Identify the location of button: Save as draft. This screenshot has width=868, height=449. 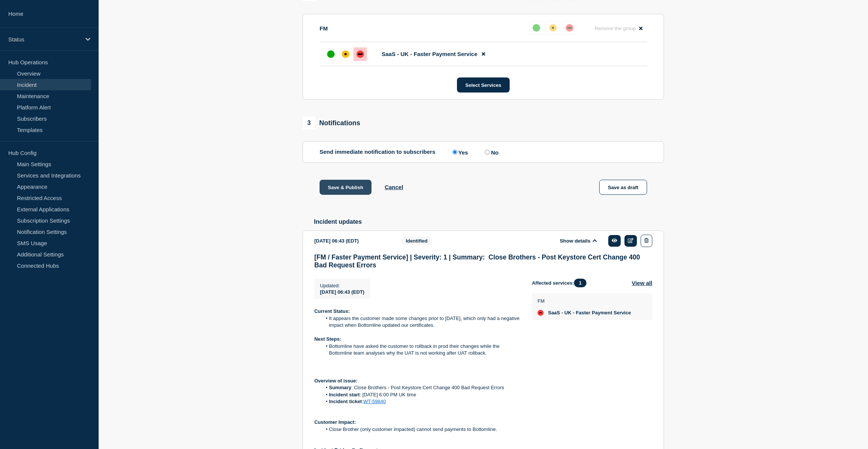
(623, 187).